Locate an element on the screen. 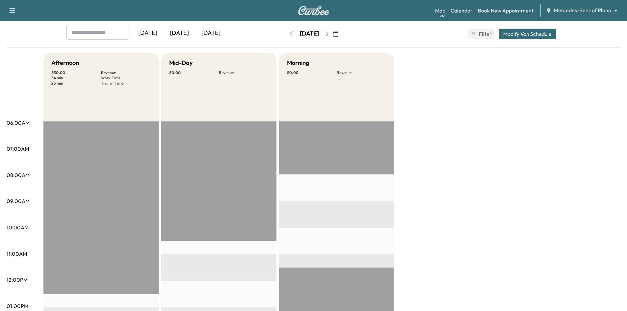 This screenshot has height=311, width=627. p: 12:00PM is located at coordinates (17, 280).